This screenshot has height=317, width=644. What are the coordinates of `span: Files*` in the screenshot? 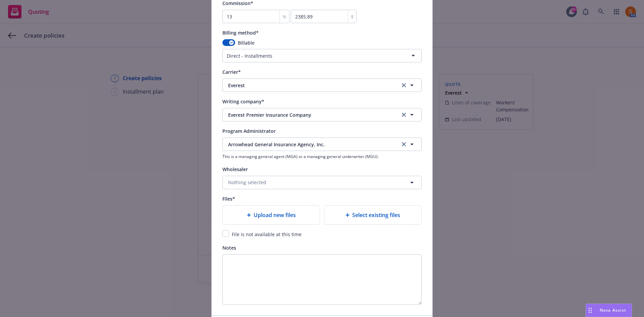 It's located at (229, 198).